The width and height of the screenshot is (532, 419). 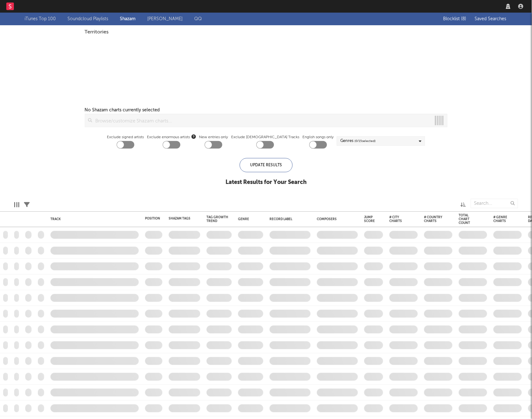 What do you see at coordinates (27, 205) in the screenshot?
I see `div: Filters` at bounding box center [27, 205].